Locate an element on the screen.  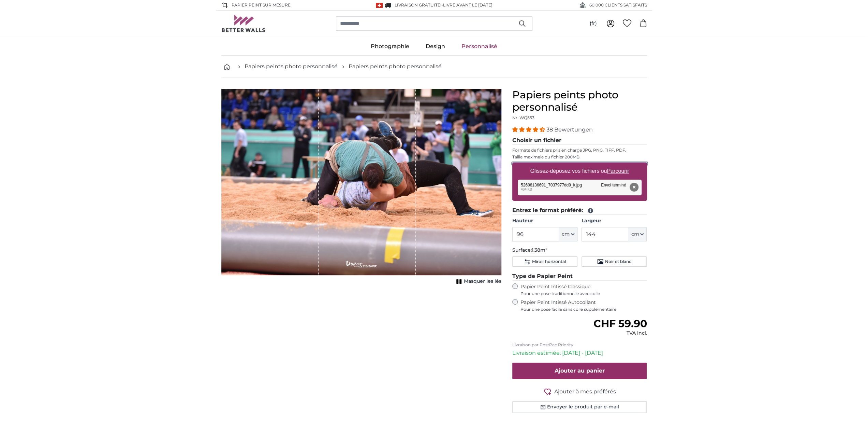
legend: Entrez le format préféré: is located at coordinates (580, 210).